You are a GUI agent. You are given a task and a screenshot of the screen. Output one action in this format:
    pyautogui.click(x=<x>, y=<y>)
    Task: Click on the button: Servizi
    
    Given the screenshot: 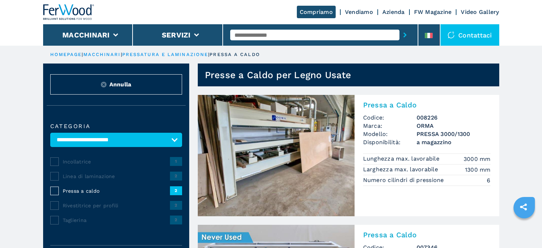 What is the action you would take?
    pyautogui.click(x=176, y=35)
    